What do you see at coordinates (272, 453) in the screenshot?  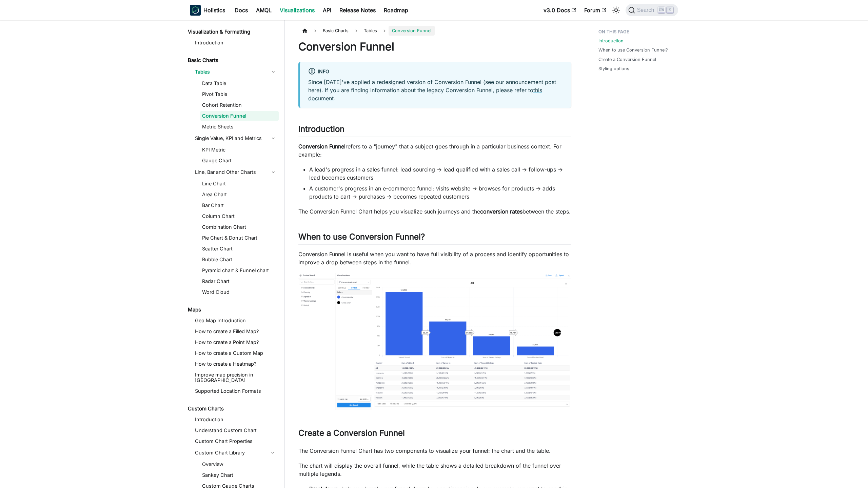 I see `button: Collapse sidebar category 'Custom Chart Library'` at bounding box center [272, 453].